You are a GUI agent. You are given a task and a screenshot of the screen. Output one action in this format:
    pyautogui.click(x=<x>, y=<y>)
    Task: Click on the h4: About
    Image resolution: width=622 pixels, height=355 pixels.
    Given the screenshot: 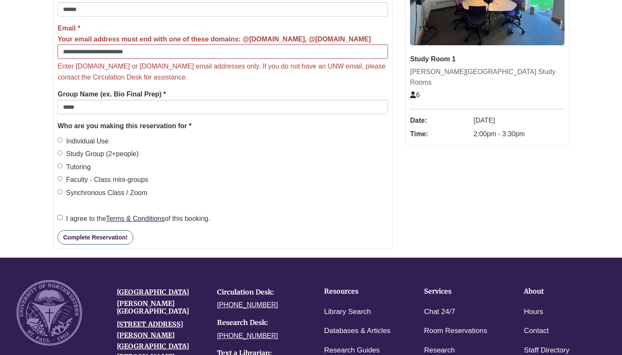 What is the action you would take?
    pyautogui.click(x=560, y=291)
    